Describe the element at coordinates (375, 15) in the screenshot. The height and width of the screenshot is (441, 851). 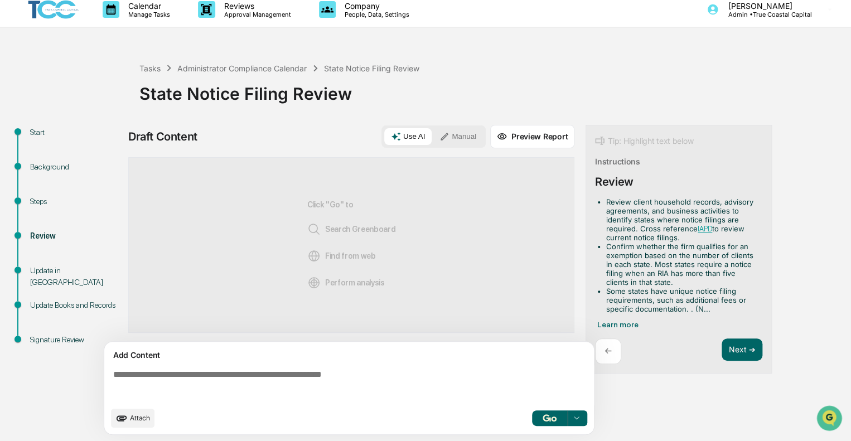
I see `p: People, Data, Settings` at that location.